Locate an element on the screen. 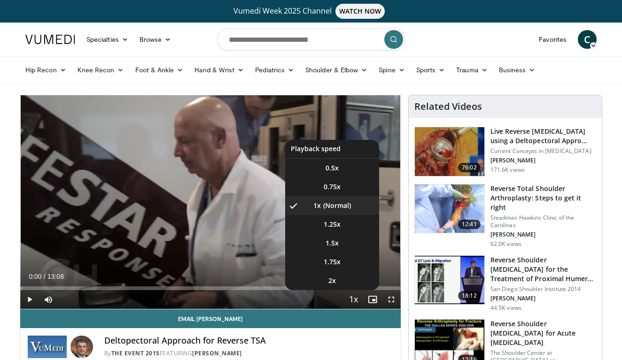 The height and width of the screenshot is (360, 622). span: 76:02 is located at coordinates (469, 168).